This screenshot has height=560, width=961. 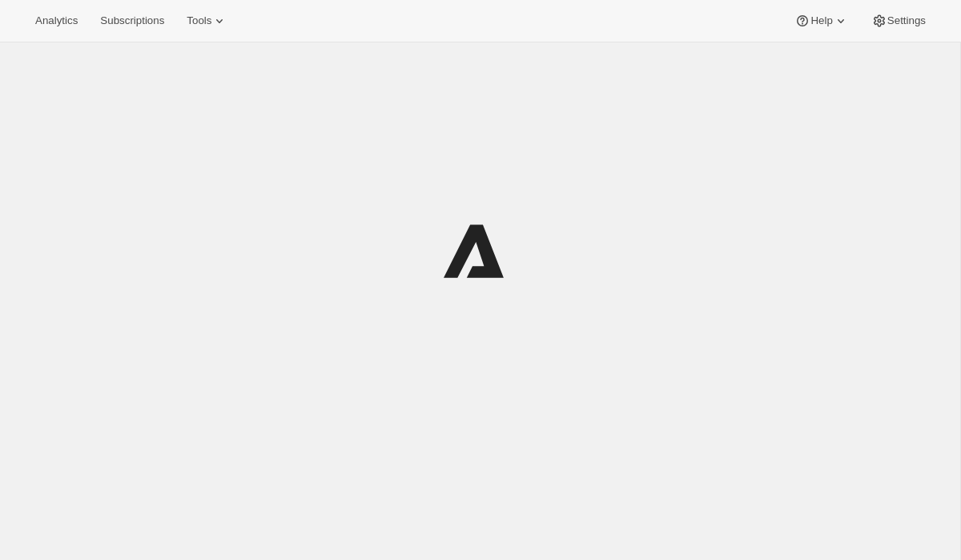 I want to click on button: Tools, so click(x=207, y=21).